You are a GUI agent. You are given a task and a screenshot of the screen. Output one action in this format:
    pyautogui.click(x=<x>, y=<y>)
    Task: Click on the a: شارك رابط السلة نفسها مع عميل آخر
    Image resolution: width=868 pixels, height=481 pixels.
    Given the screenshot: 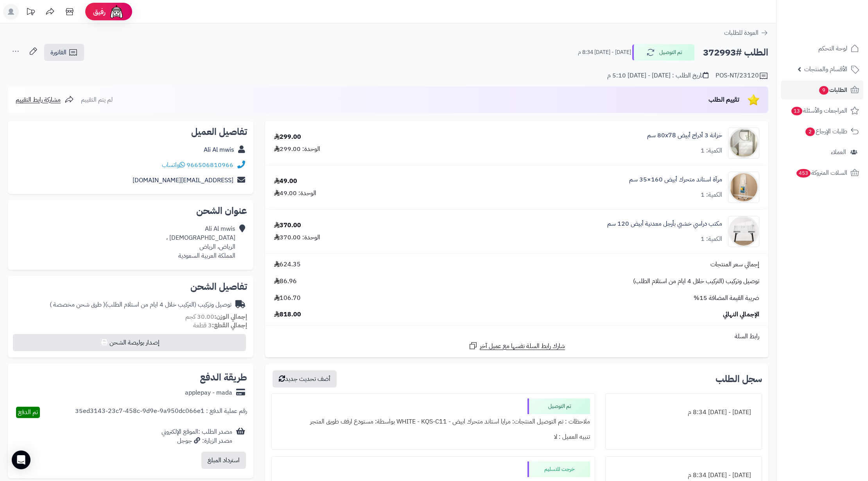 What is the action you would take?
    pyautogui.click(x=517, y=346)
    